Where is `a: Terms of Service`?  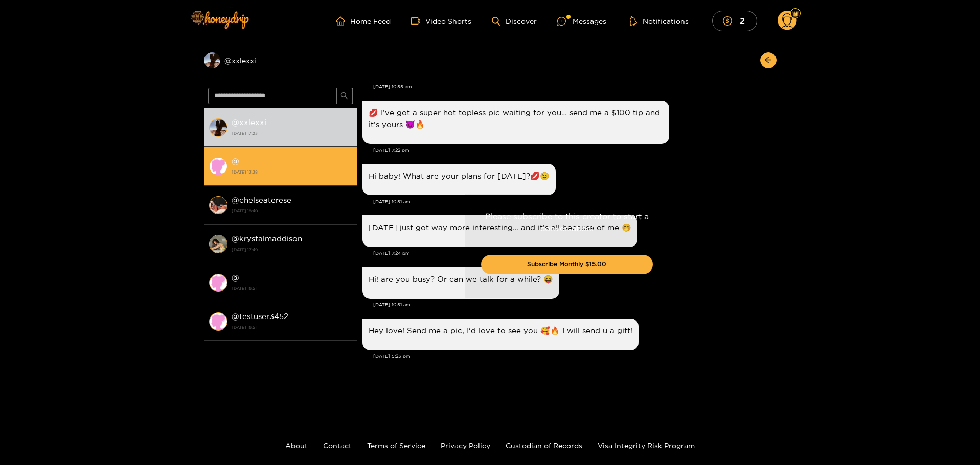 a: Terms of Service is located at coordinates (396, 446).